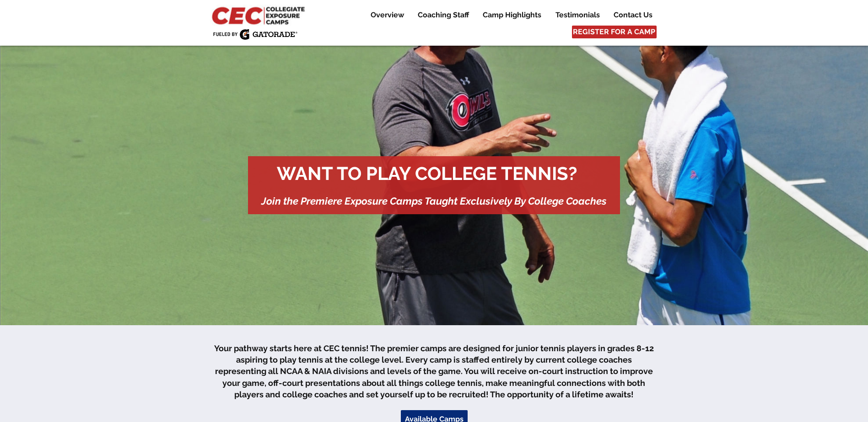 The height and width of the screenshot is (422, 868). Describe the element at coordinates (512, 15) in the screenshot. I see `p: Camp Highlights` at that location.